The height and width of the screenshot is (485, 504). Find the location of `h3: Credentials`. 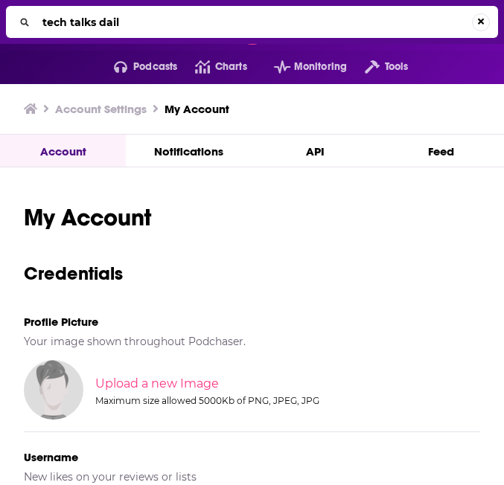

h3: Credentials is located at coordinates (251, 273).